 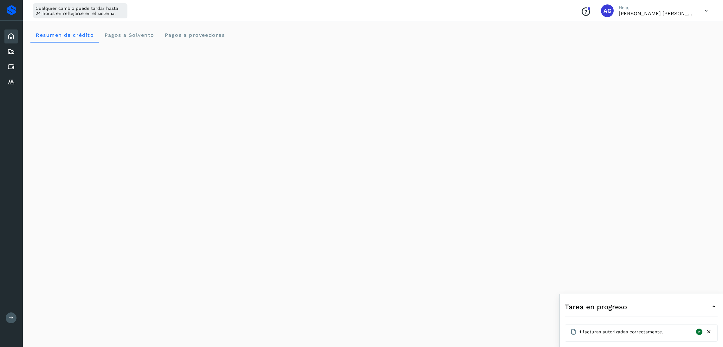 I want to click on p: Abigail Gonzalez Leon, so click(x=657, y=13).